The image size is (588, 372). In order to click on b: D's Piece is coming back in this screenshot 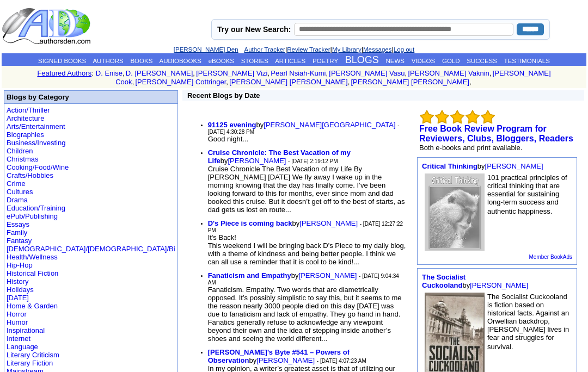, I will do `click(250, 223)`.